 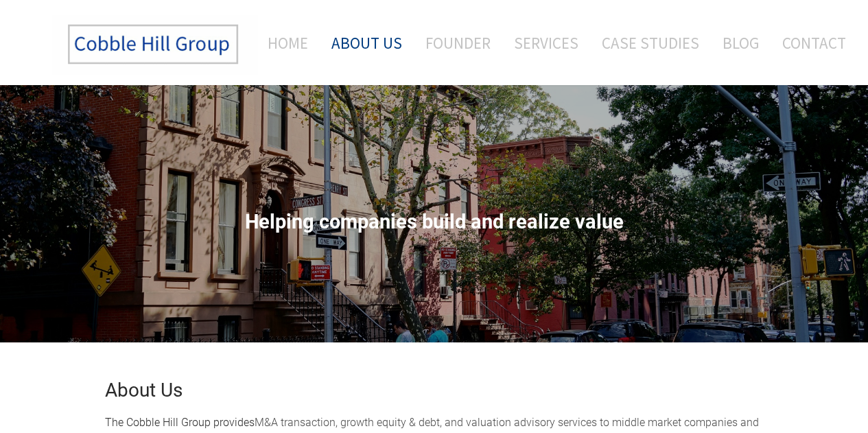 I want to click on h2: About Us, so click(x=434, y=390).